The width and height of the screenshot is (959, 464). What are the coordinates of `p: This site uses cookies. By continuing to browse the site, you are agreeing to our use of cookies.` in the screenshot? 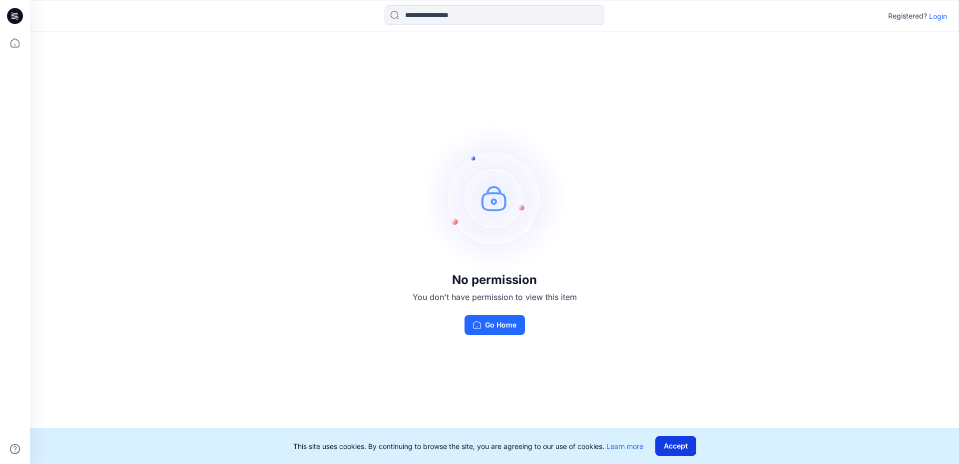 It's located at (468, 446).